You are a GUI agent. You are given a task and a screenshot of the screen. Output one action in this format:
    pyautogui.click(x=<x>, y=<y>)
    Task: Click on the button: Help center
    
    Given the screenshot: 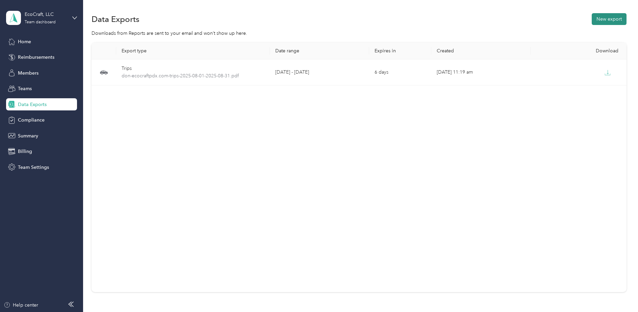 What is the action you would take?
    pyautogui.click(x=21, y=305)
    